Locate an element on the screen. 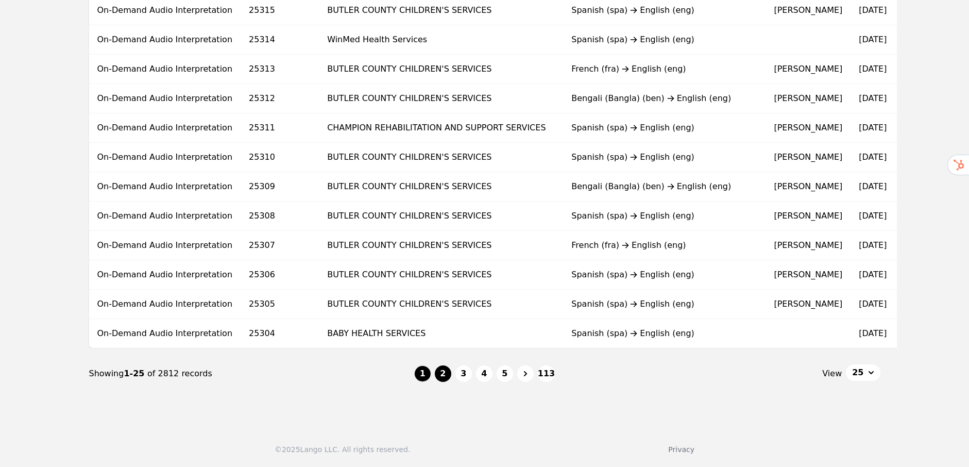 The width and height of the screenshot is (969, 467). td: CHAMPION REHABILITATION AND SUPPORT SERVICES is located at coordinates (441, 128).